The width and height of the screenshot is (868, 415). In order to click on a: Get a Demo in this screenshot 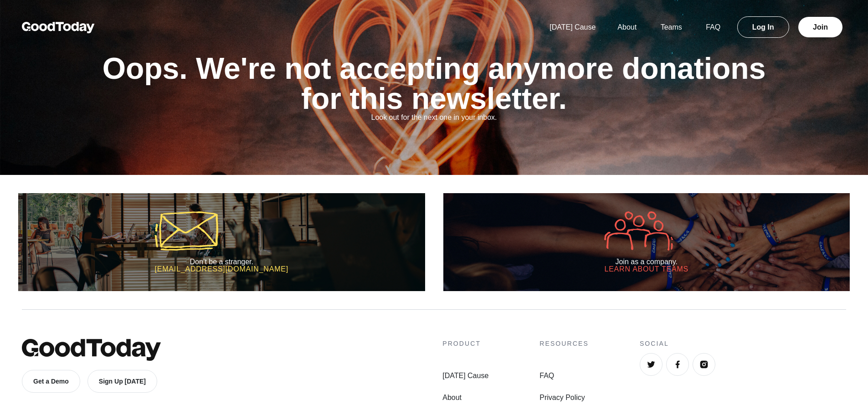, I will do `click(51, 381)`.